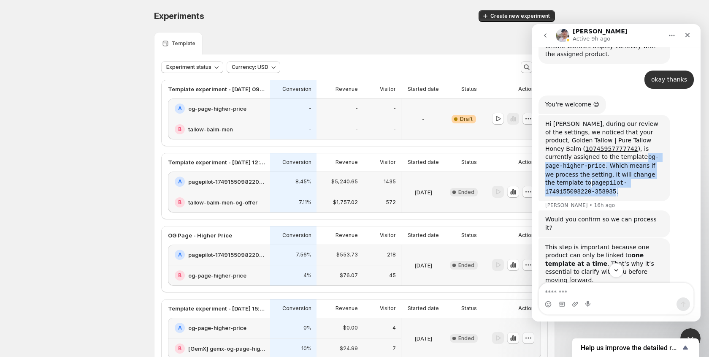  Describe the element at coordinates (345, 202) in the screenshot. I see `p: $1,757.02` at that location.